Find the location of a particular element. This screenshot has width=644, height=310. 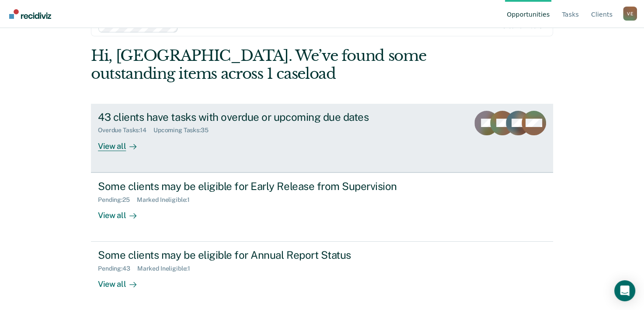

button: Profile dropdown button is located at coordinates (630, 14).